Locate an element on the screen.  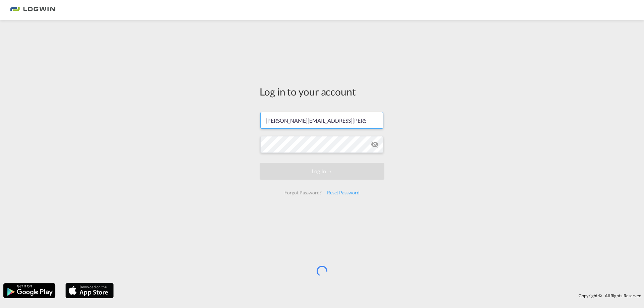
div: Forgot Password? is located at coordinates (303, 193).